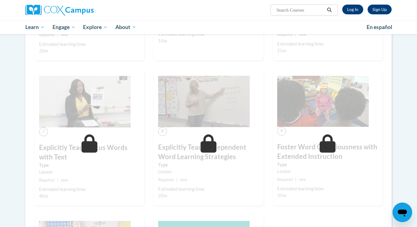  I want to click on img: Cox Campus, so click(60, 10).